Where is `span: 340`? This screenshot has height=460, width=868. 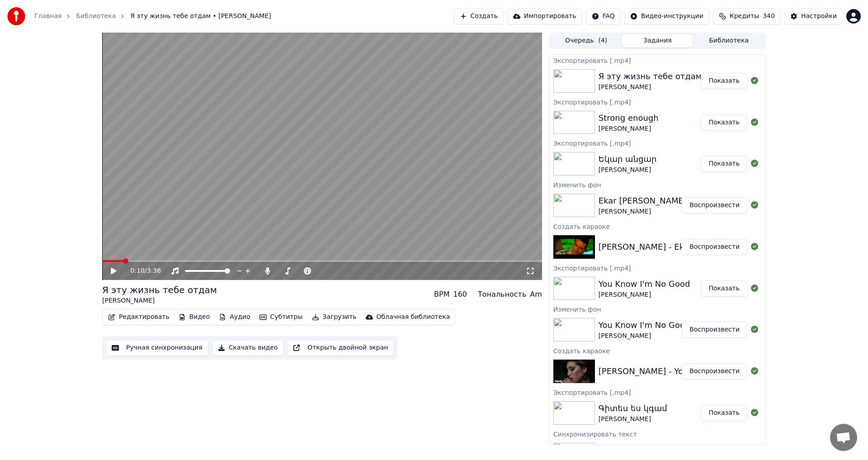 span: 340 is located at coordinates (769, 16).